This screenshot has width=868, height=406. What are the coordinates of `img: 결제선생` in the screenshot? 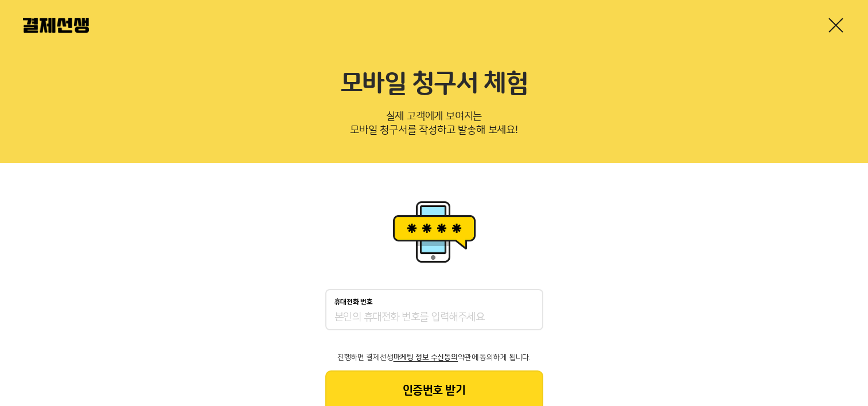 It's located at (55, 25).